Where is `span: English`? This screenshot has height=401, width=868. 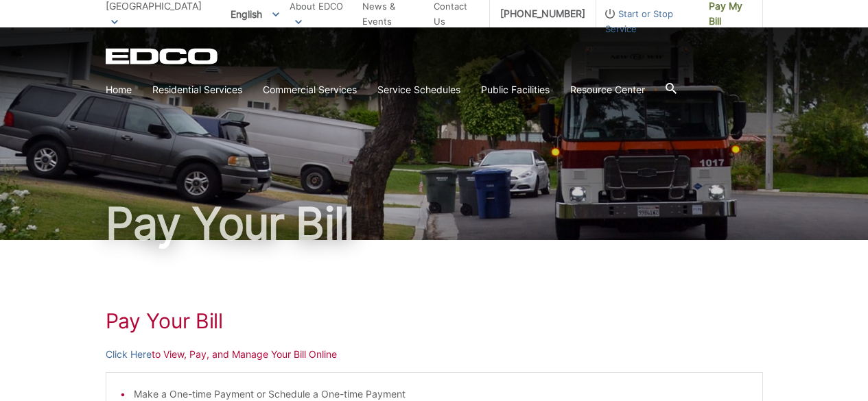
span: English is located at coordinates (254, 14).